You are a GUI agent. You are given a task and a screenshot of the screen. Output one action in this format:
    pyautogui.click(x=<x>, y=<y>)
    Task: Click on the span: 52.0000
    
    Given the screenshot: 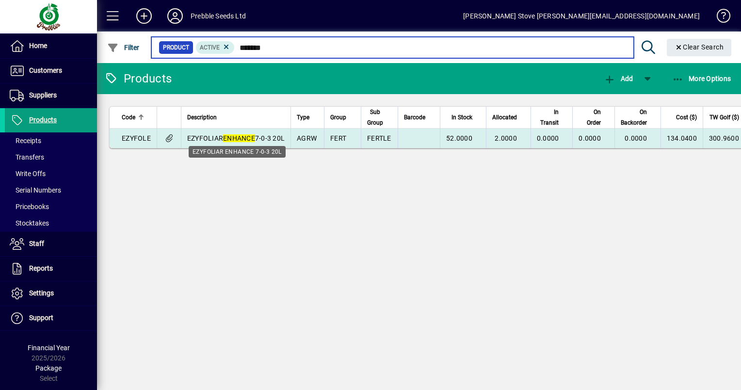 What is the action you would take?
    pyautogui.click(x=459, y=138)
    